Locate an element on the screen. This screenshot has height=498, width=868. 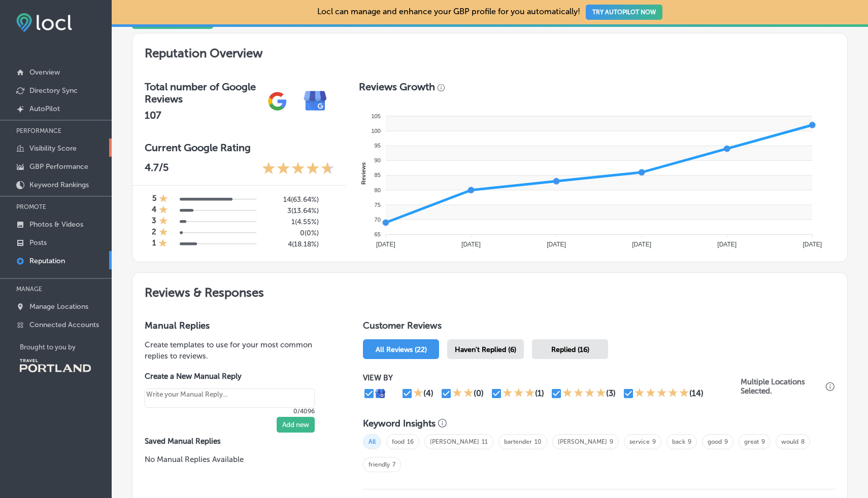
tspan: 65 is located at coordinates (378, 234).